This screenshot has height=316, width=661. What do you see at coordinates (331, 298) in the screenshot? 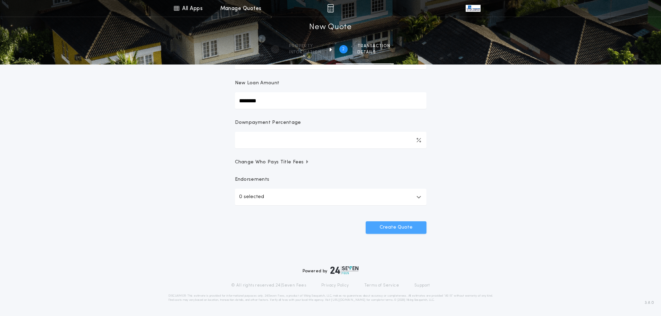
I see `p: DISCLAIMER: This estimate is provided for informational purposes only. 24|Seven Fees, a product o...` at bounding box center [331, 298].